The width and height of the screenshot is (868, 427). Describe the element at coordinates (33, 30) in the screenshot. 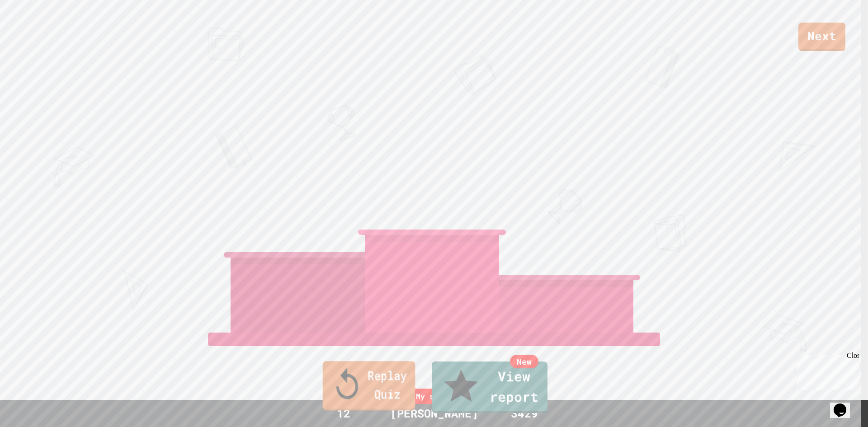

I see `div: Chat with us now!Close` at that location.